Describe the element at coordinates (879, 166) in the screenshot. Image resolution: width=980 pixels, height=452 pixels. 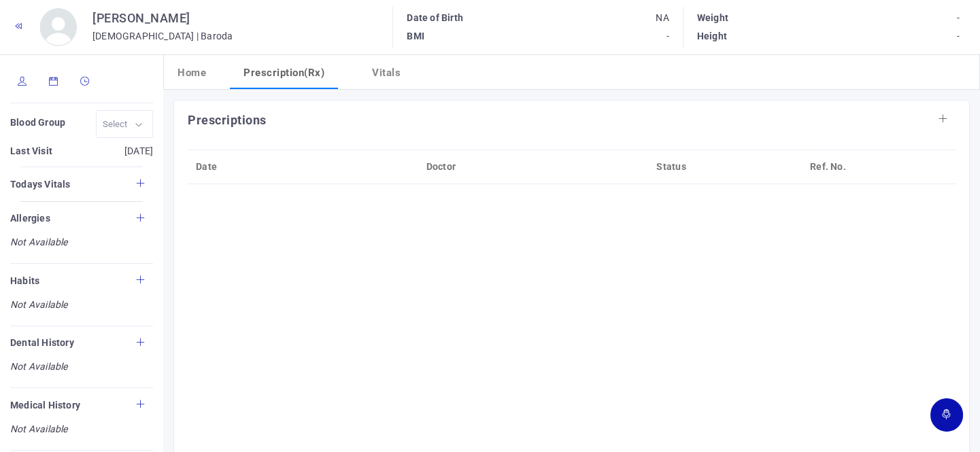
I see `th: Ref. No.` at that location.